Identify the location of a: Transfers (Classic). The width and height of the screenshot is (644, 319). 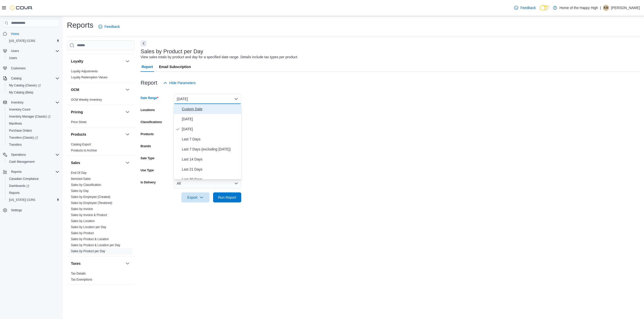
(33, 138).